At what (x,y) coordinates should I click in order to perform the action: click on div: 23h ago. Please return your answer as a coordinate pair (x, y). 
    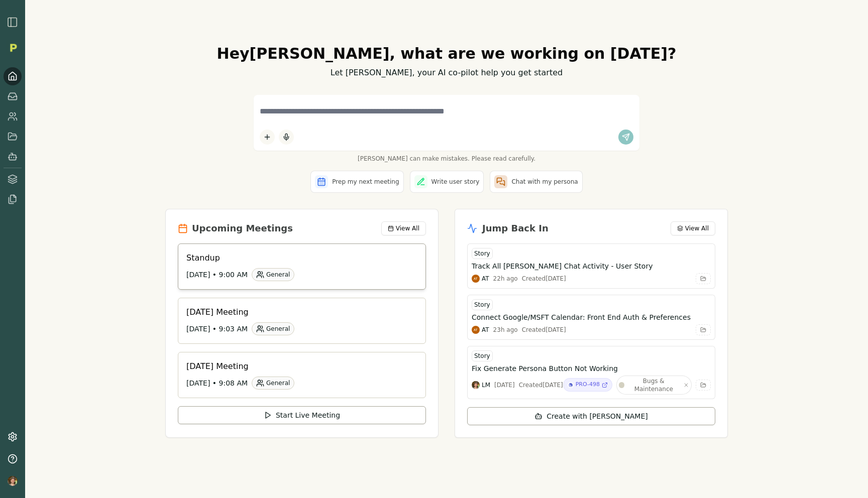
    Looking at the image, I should click on (505, 330).